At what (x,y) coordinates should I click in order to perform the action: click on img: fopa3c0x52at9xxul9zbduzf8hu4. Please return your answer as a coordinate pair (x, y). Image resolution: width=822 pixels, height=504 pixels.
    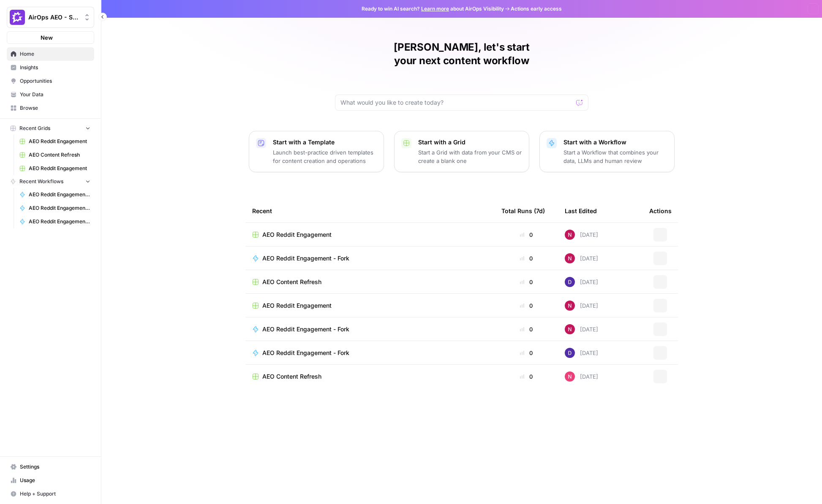
    Looking at the image, I should click on (570, 377).